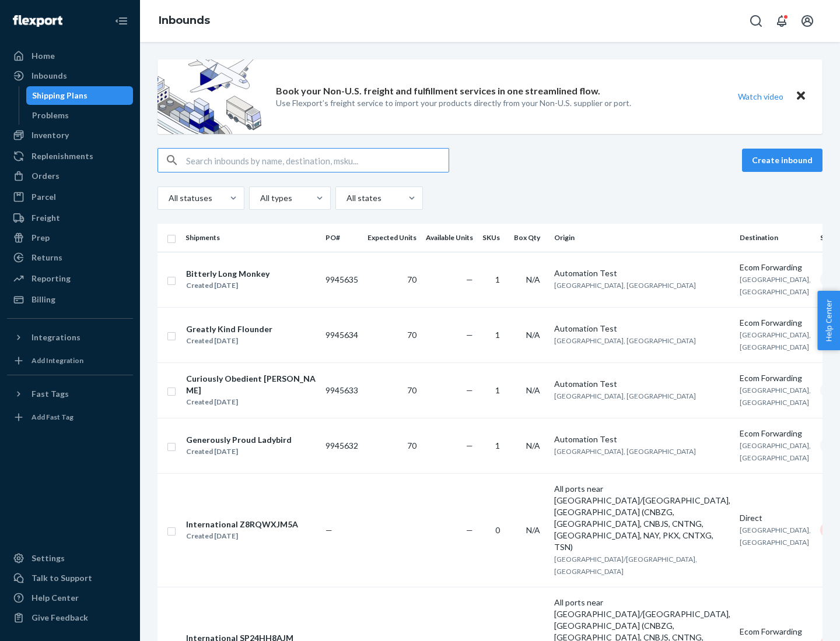 The height and width of the screenshot is (641, 840). I want to click on div: International Z8RQWXJM5A, so click(242, 525).